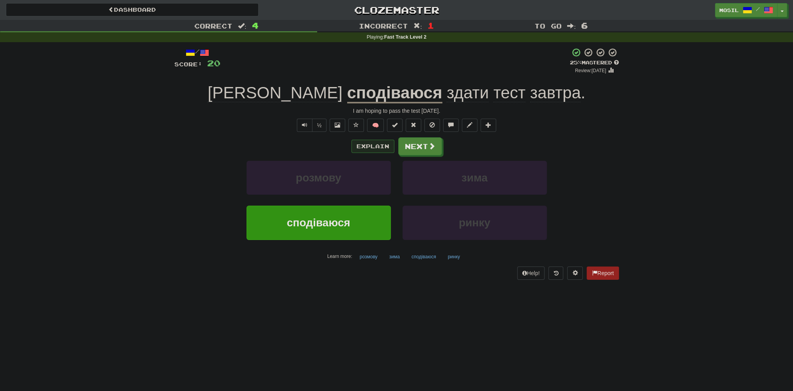  What do you see at coordinates (468, 93) in the screenshot?
I see `span: здати` at bounding box center [468, 93].